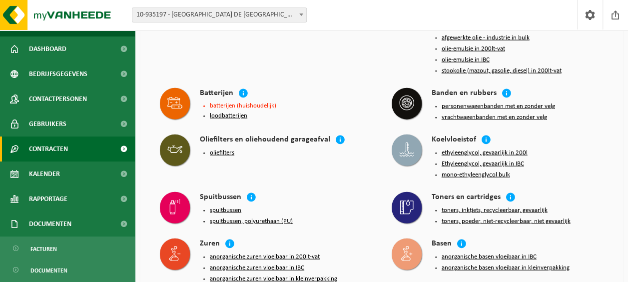 Image resolution: width=628 pixels, height=282 pixels. I want to click on button: anorganische basen vloeibaar in IBC, so click(489, 257).